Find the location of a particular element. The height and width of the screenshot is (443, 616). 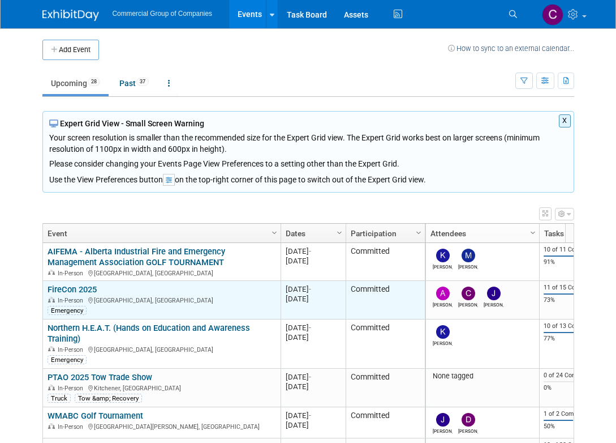

div: 0 of 24 Complete is located at coordinates (573, 375).